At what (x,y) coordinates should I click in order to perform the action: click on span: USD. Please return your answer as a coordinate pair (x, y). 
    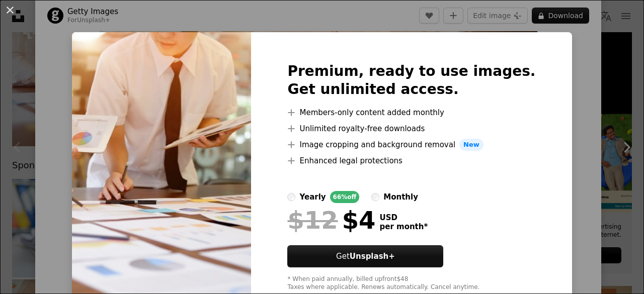
    Looking at the image, I should click on (403, 218).